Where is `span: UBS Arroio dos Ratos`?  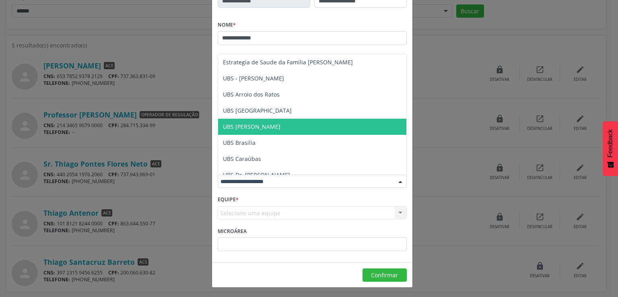 span: UBS Arroio dos Ratos is located at coordinates (251, 94).